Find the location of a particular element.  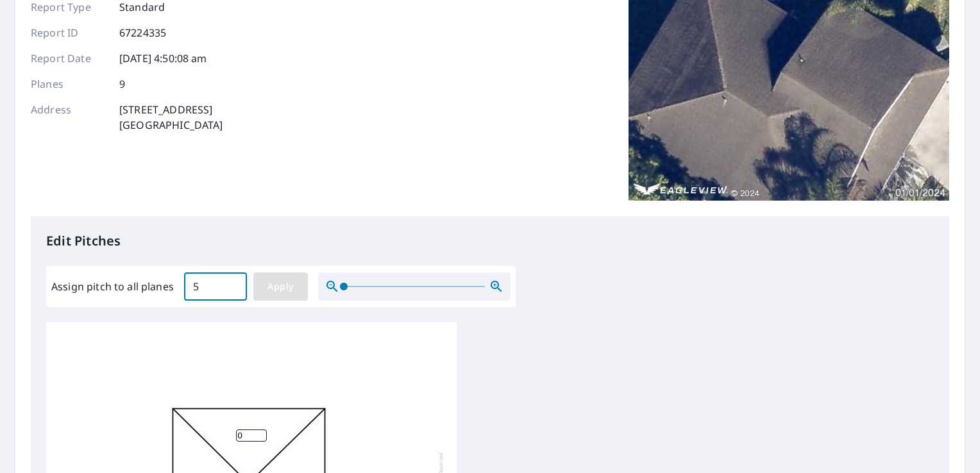

span: Apply is located at coordinates (280, 286).